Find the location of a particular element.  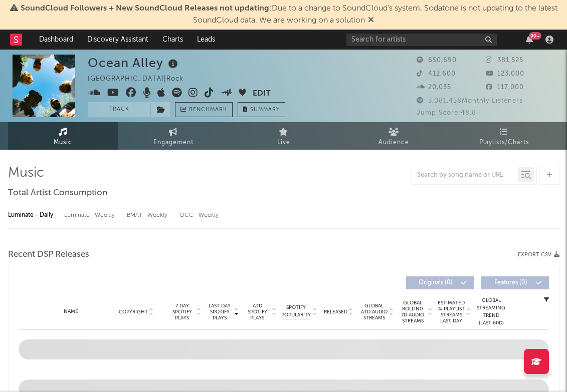

button: 99+ is located at coordinates (530, 39).